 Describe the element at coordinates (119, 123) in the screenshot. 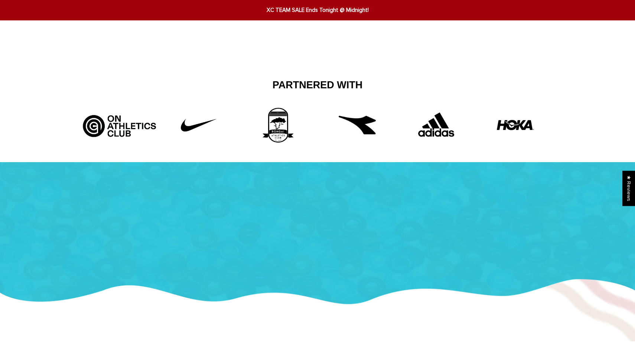

I see `img: Artboard_5_bcd5fb9d-526a-4748-82a7-e4a7ed1c43f8.jpg` at that location.